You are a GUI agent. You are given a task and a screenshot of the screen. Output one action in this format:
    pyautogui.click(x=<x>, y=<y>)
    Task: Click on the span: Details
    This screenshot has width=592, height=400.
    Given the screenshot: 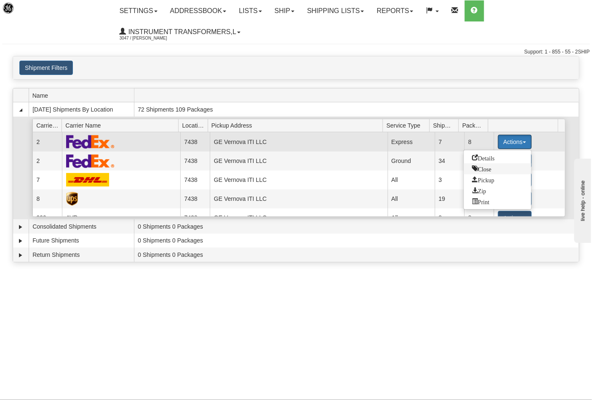 What is the action you would take?
    pyautogui.click(x=484, y=158)
    